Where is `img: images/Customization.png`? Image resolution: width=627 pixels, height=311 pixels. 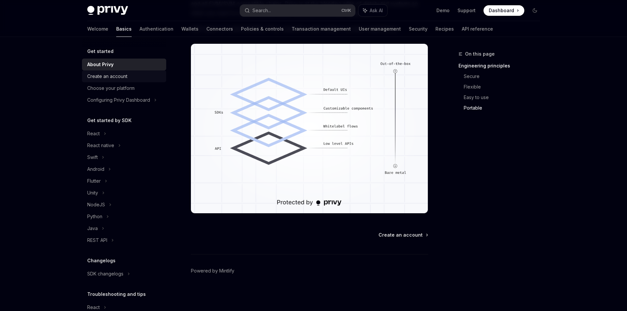
img: images/Customization.png is located at coordinates (309, 128).